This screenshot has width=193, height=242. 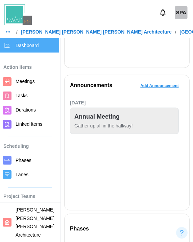 What do you see at coordinates (160, 86) in the screenshot?
I see `button: Add Announcement` at bounding box center [160, 86].